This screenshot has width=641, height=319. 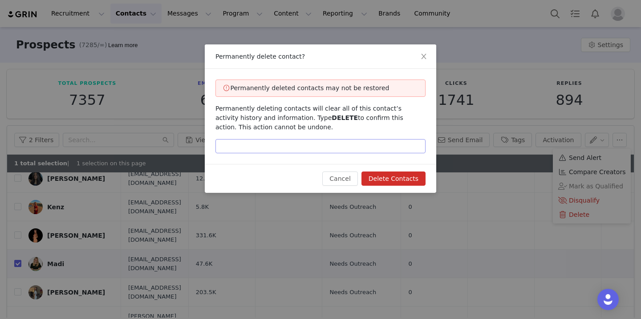 What do you see at coordinates (424, 57) in the screenshot?
I see `button: Close` at bounding box center [424, 57].